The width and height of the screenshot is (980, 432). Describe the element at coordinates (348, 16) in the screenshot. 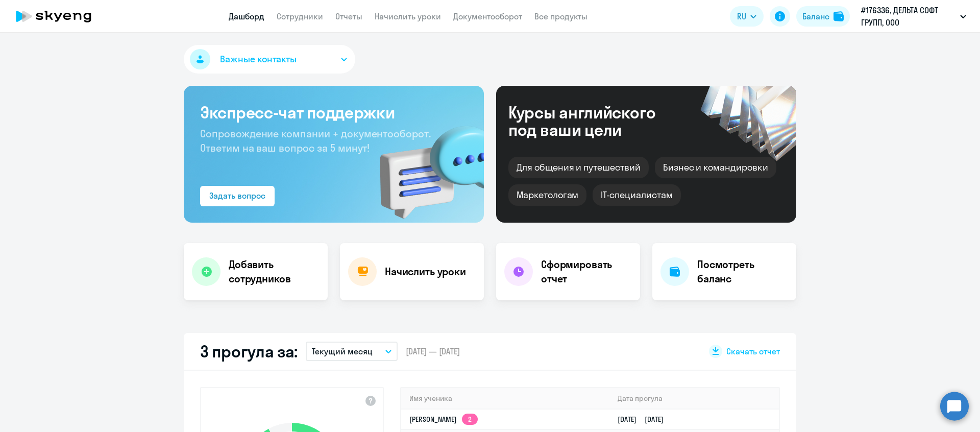

I see `a: Отчеты` at that location.